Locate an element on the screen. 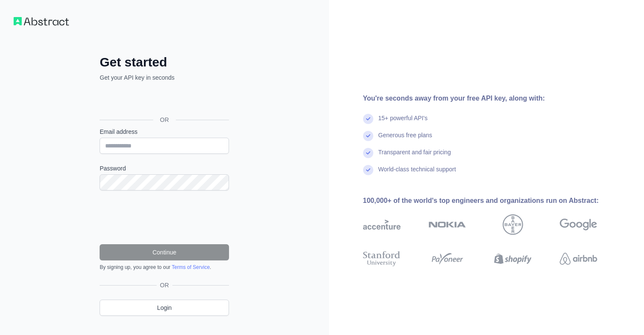 The height and width of the screenshot is (335, 644). div: Transparent and fair pricing is located at coordinates (415, 156).